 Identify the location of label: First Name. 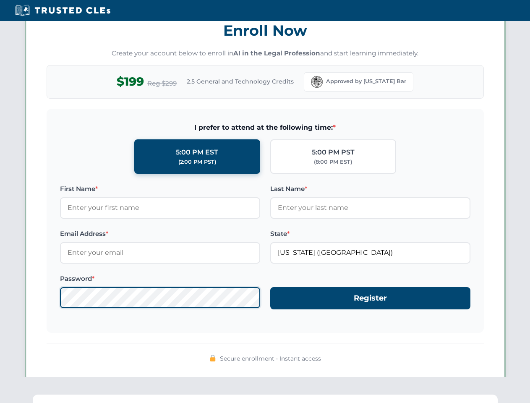
(160, 189).